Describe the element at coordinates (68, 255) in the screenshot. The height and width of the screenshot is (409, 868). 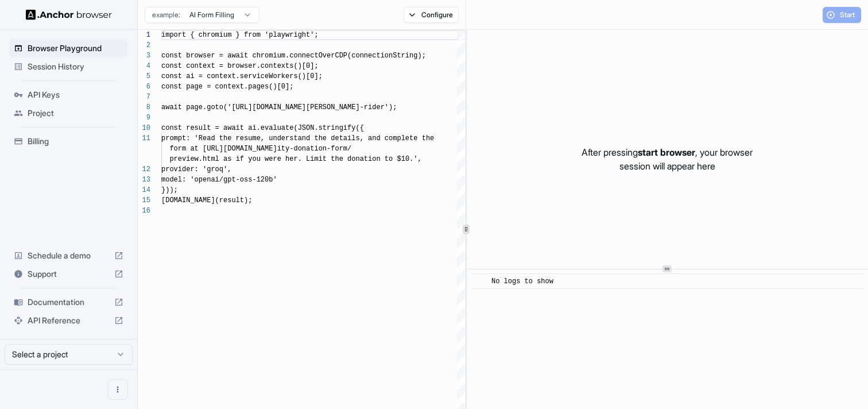
I see `div: Schedule a demo` at that location.